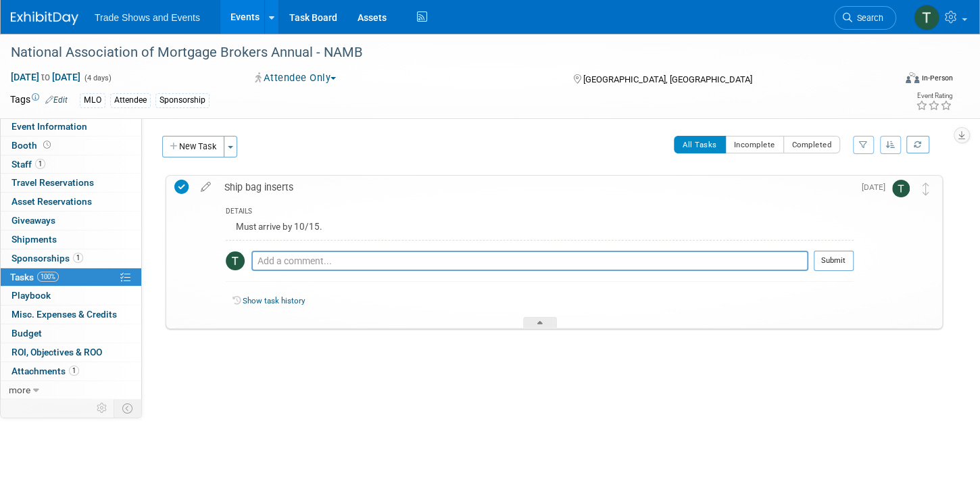 The image size is (980, 496). I want to click on i: Move task, so click(926, 188).